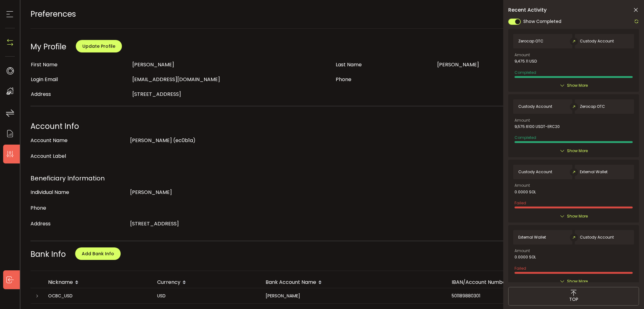 The image size is (644, 309). I want to click on span: Preferences, so click(53, 14).